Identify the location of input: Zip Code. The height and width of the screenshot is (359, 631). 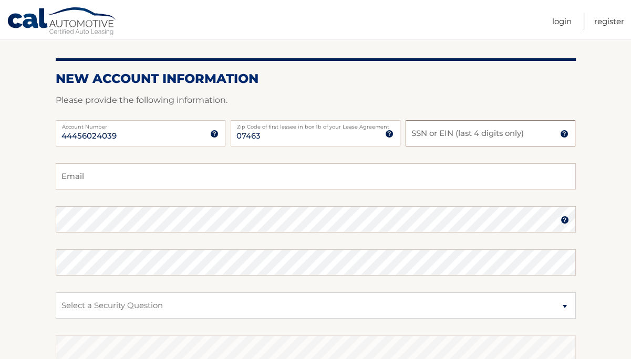
(315, 133).